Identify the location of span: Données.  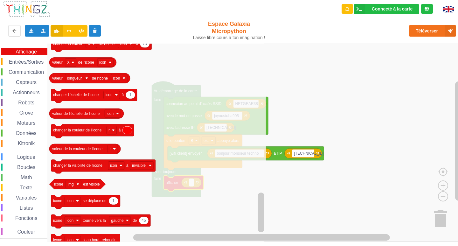
(26, 133).